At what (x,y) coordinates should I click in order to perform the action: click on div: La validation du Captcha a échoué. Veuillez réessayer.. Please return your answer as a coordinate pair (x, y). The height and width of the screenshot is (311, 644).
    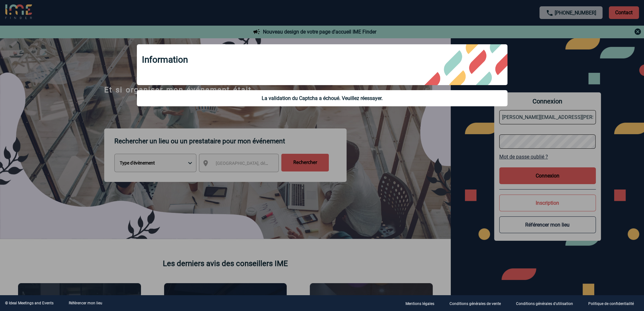
    Looking at the image, I should click on (322, 98).